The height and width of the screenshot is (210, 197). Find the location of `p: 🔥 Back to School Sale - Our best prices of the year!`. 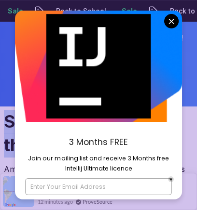

p: 🔥 Back to School Sale - Our best prices of the year! is located at coordinates (98, 38).